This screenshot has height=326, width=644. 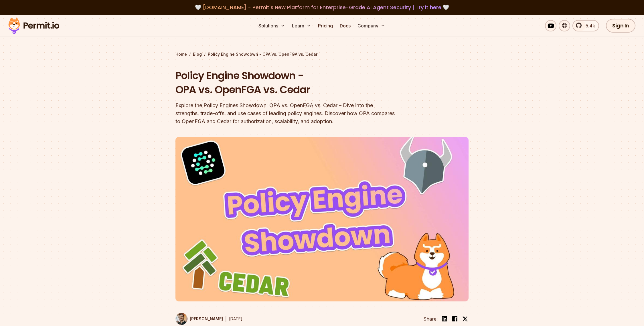 What do you see at coordinates (444, 319) in the screenshot?
I see `img: linkedin` at bounding box center [444, 319].